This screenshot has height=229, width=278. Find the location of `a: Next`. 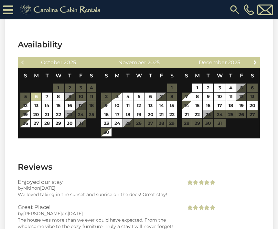

a: Next is located at coordinates (255, 62).